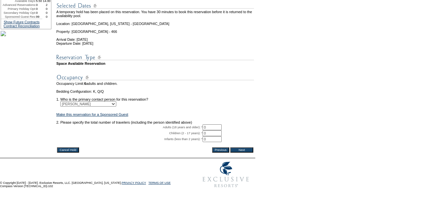  I want to click on td: 2, so click(46, 5).